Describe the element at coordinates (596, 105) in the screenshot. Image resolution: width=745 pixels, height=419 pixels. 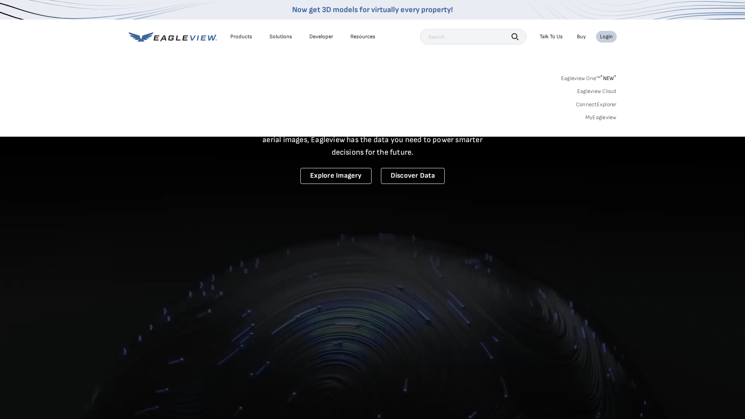
I see `a: ConnectExplorer` at that location.